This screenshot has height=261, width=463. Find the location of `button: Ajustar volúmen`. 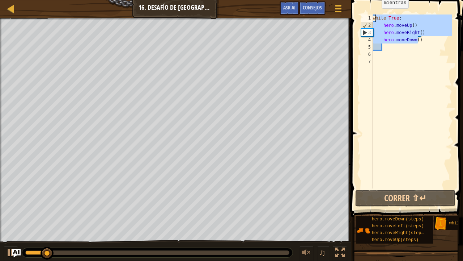

button: Ajustar volúmen is located at coordinates (307, 253).